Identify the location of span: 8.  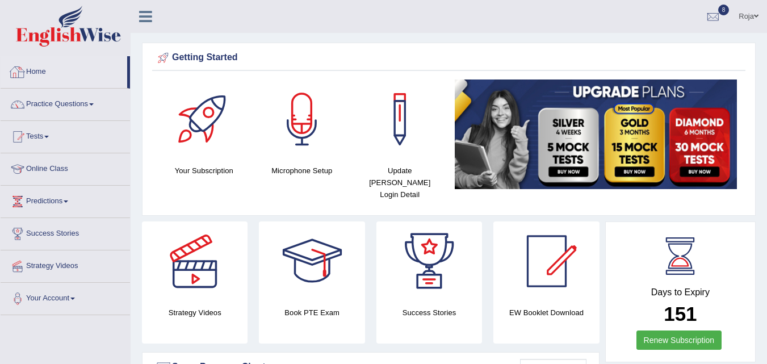
(724, 10).